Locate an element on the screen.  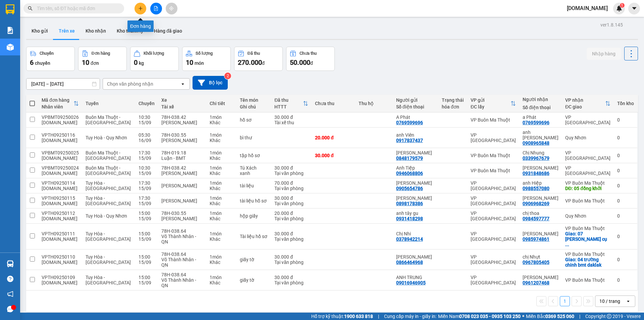
input: Tìm tên, số ĐT hoặc mã đơn is located at coordinates (76, 8).